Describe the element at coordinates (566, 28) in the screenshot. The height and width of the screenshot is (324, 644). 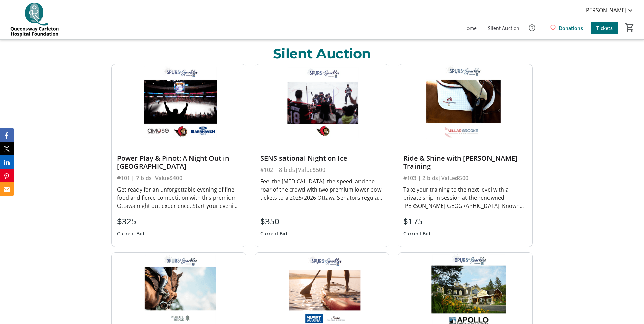
I see `a: Donations` at that location.